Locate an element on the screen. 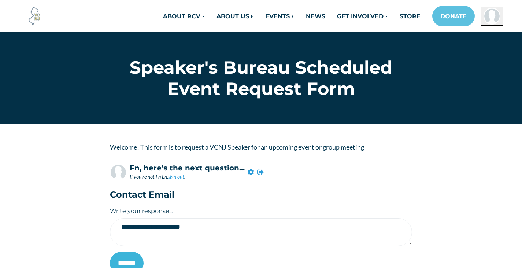 Image resolution: width=522 pixels, height=268 pixels. a: sign out is located at coordinates (176, 176).